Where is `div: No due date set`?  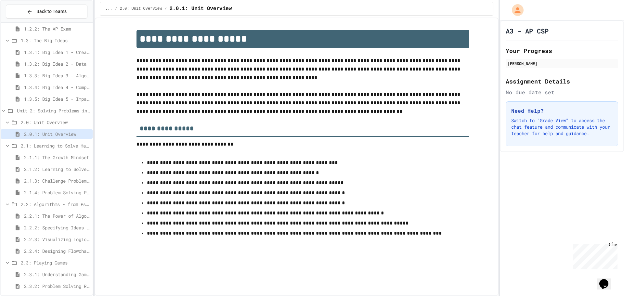 div: No due date set is located at coordinates (562, 92).